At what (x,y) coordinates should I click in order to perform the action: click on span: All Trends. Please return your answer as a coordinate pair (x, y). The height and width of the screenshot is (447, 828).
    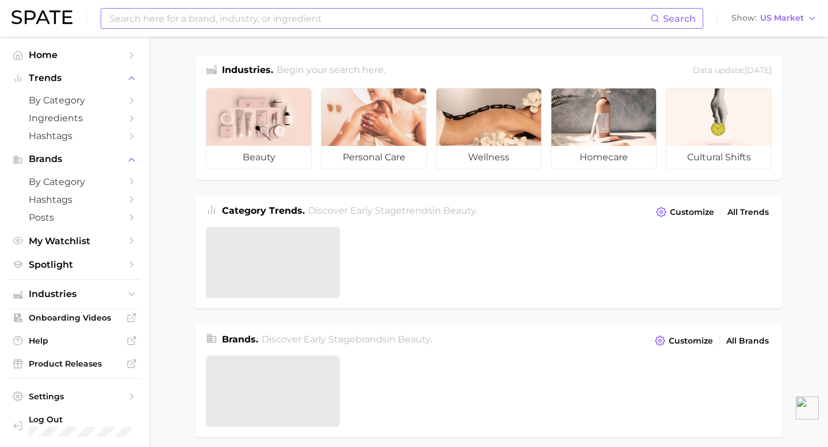
    Looking at the image, I should click on (748, 212).